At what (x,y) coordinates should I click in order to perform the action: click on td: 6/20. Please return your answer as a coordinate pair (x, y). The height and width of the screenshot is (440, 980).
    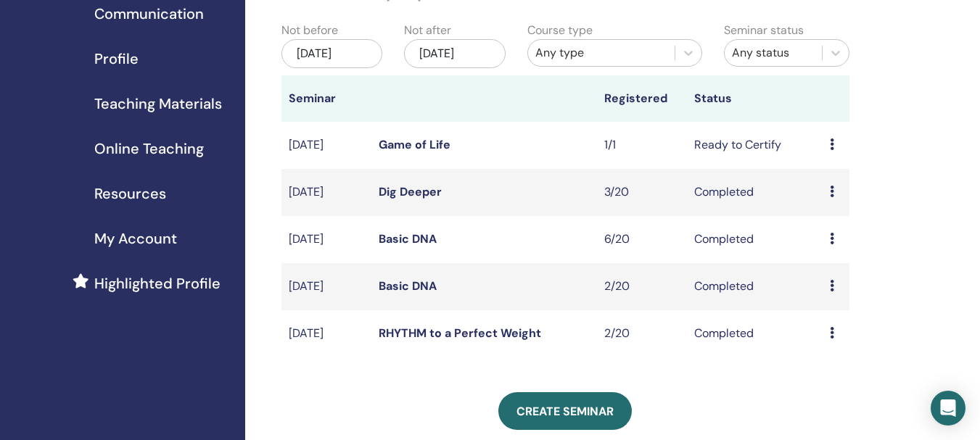
    Looking at the image, I should click on (642, 239).